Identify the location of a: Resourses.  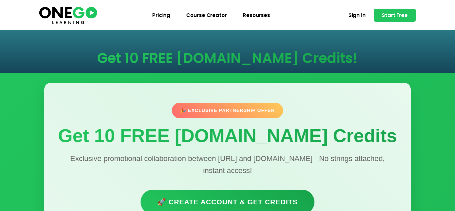
(256, 15).